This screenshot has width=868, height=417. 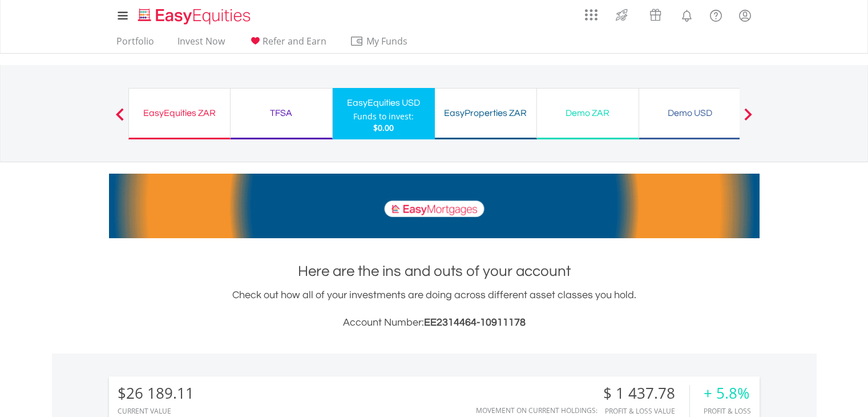 I want to click on div: CURRENT VALUE, so click(x=156, y=410).